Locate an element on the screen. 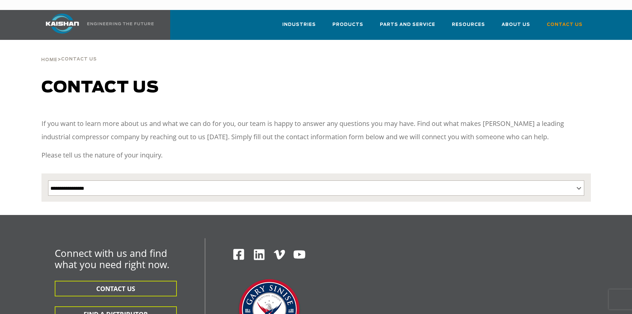 Image resolution: width=632 pixels, height=314 pixels. img: Engineering the future is located at coordinates (120, 24).